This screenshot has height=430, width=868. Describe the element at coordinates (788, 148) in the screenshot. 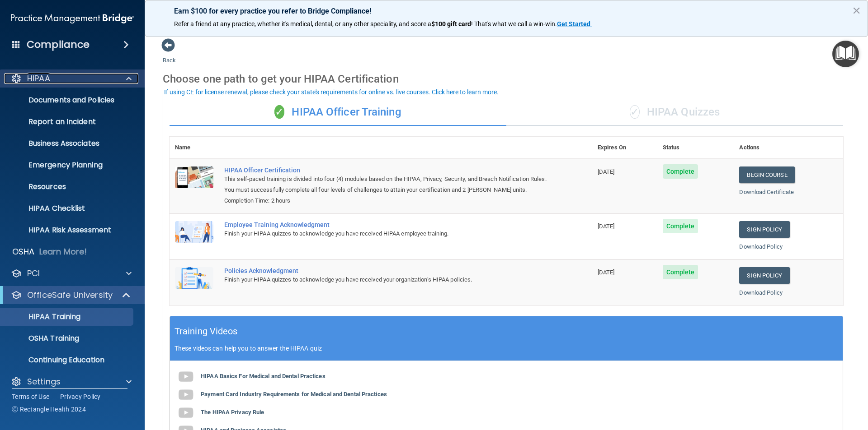

I see `th: Actions` at that location.